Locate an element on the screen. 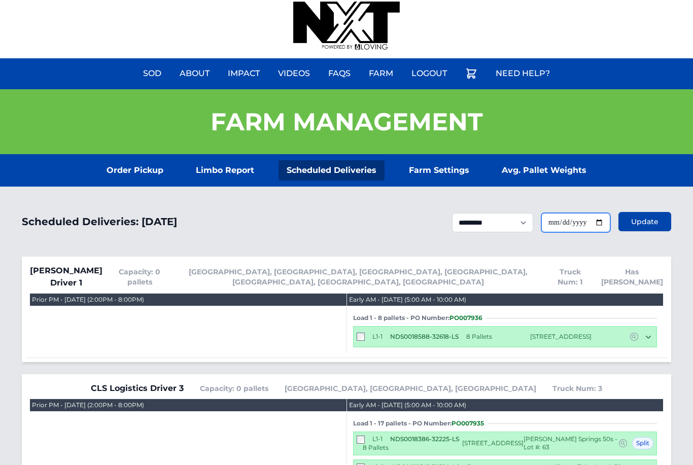 Image resolution: width=693 pixels, height=465 pixels. span: PO007935 is located at coordinates (468, 423).